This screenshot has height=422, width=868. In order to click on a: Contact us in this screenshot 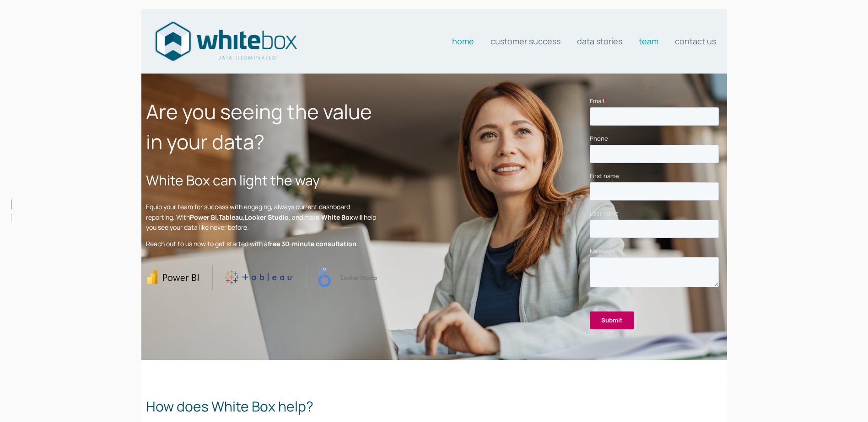, I will do `click(695, 41)`.